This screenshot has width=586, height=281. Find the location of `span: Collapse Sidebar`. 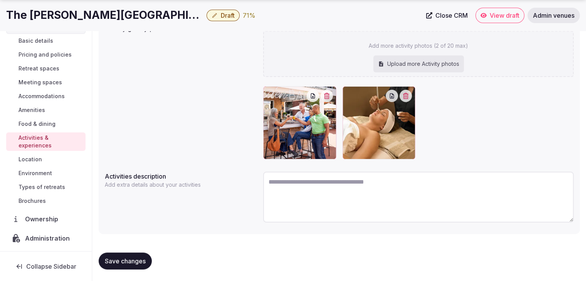

span: Collapse Sidebar is located at coordinates (51, 266).